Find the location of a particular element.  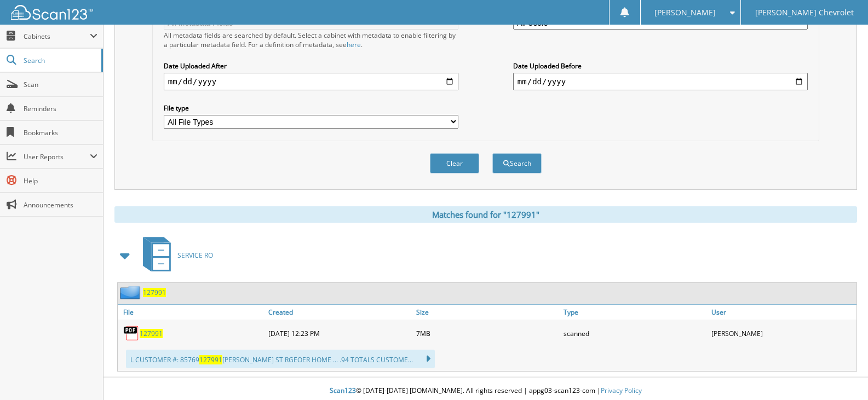

img: folder2.png is located at coordinates (132, 292).